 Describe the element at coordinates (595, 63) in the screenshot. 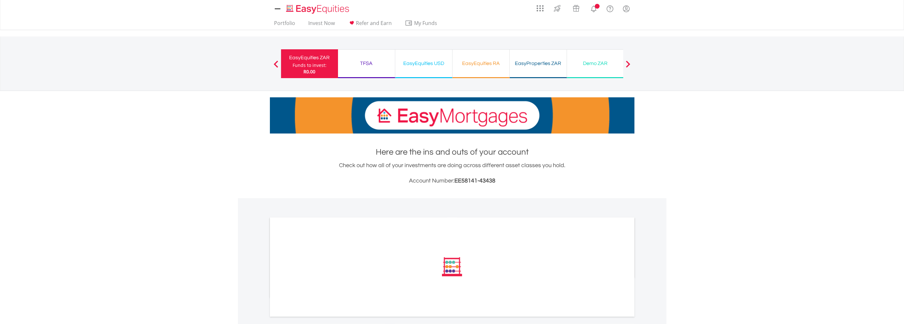

I see `div: Demo ZAR` at that location.